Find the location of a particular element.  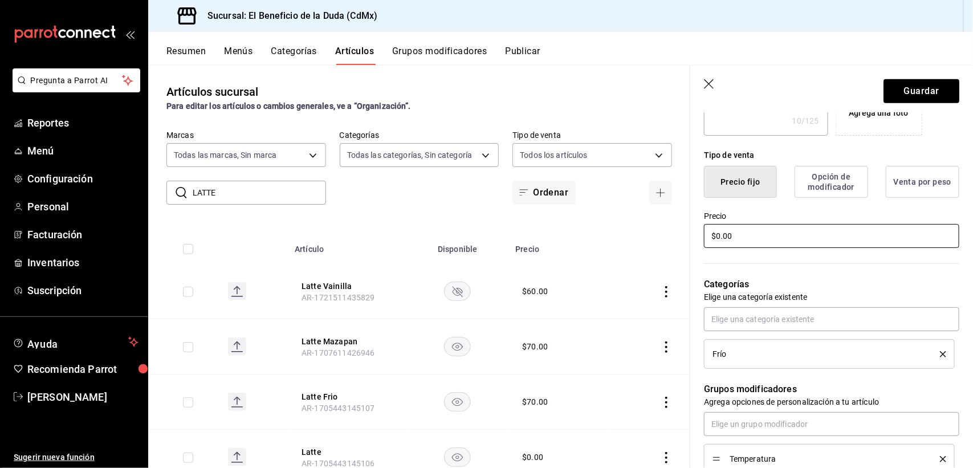

button: Guardar is located at coordinates (921, 91).